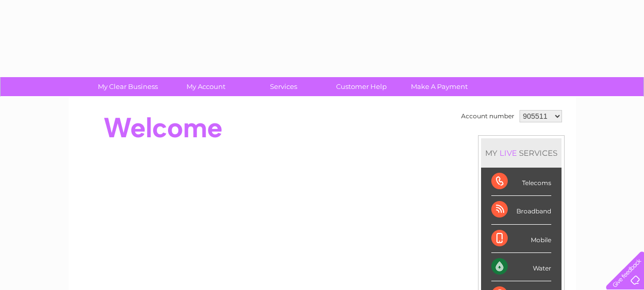  I want to click on div: MY SERVICES, so click(521, 153).